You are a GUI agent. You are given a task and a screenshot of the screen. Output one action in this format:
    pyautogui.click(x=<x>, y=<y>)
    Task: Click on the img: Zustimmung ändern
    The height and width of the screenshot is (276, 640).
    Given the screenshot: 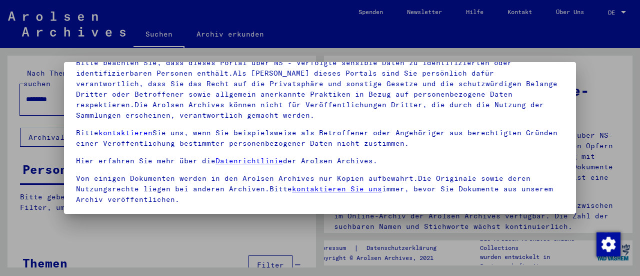 What is the action you would take?
    pyautogui.click(x=609, y=244)
    